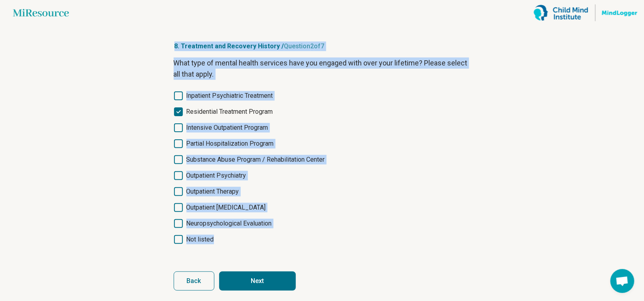  I want to click on span: Outpatient Psychiatry, so click(216, 176).